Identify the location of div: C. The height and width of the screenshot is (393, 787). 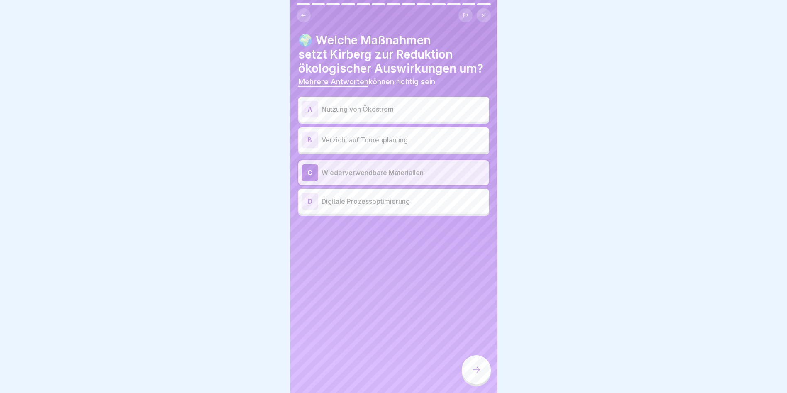
(310, 173).